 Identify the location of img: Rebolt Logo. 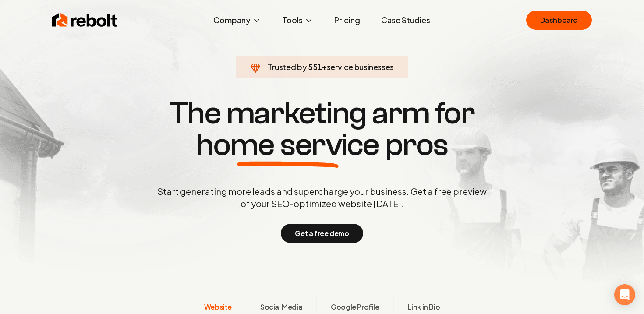
(85, 20).